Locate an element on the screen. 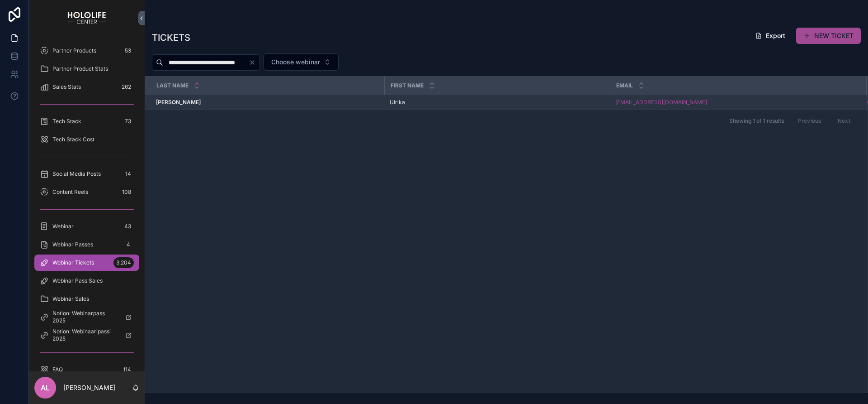 Image resolution: width=868 pixels, height=404 pixels. button: Export is located at coordinates (770, 36).